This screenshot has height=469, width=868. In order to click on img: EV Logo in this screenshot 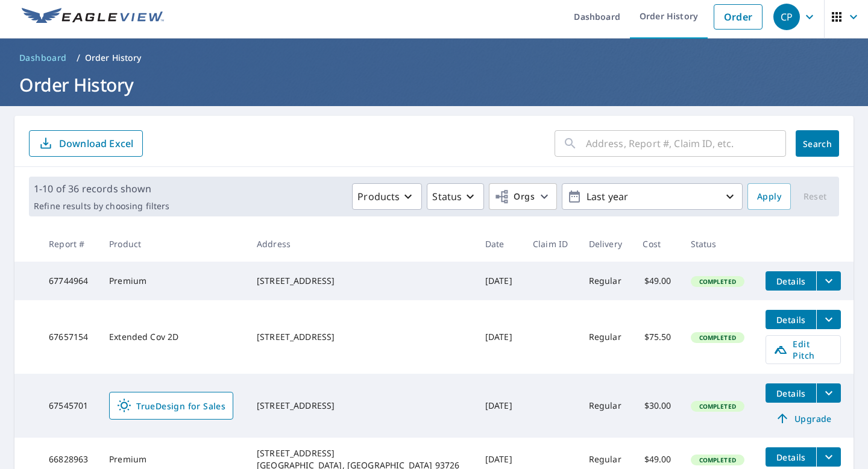, I will do `click(93, 17)`.